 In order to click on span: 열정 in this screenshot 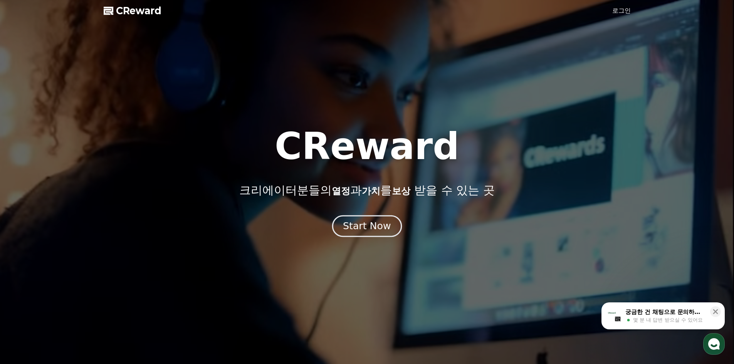, I will do `click(341, 191)`.